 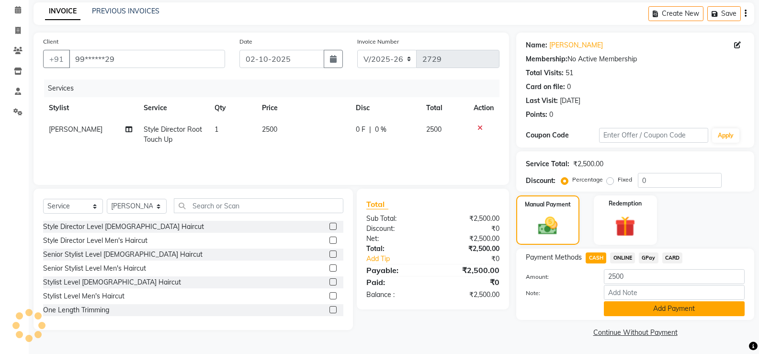 What do you see at coordinates (547, 164) in the screenshot?
I see `div: Service Total:` at bounding box center [547, 164].